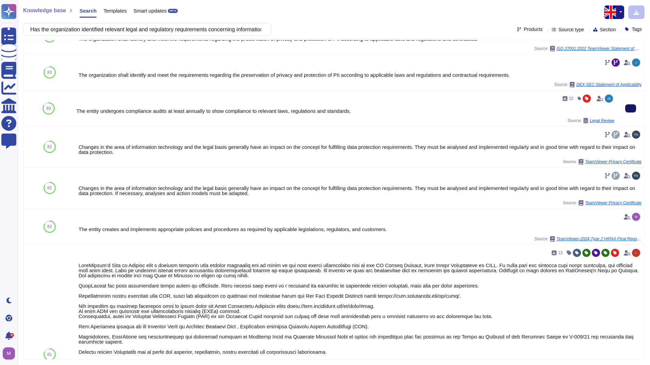 This screenshot has width=650, height=365. Describe the element at coordinates (173, 11) in the screenshot. I see `div: BETA` at that location.